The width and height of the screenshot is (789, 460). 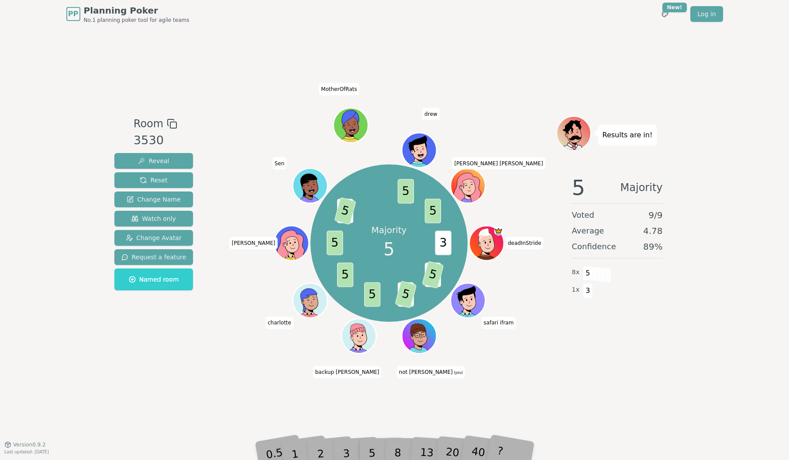 What do you see at coordinates (419, 336) in the screenshot?
I see `button: Click to change your avatar` at bounding box center [419, 336].